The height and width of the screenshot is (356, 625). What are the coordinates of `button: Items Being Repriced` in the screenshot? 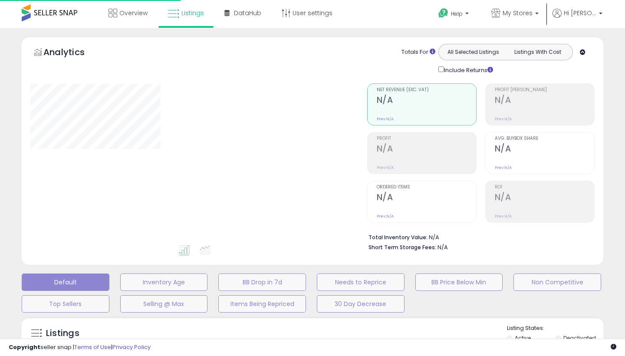 It's located at (262, 304).